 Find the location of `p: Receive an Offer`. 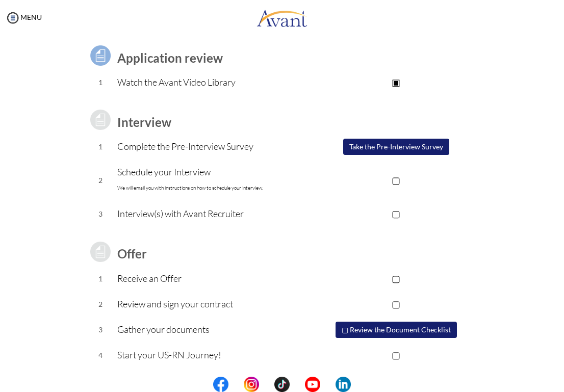

p: Receive an Offer is located at coordinates (215, 279).